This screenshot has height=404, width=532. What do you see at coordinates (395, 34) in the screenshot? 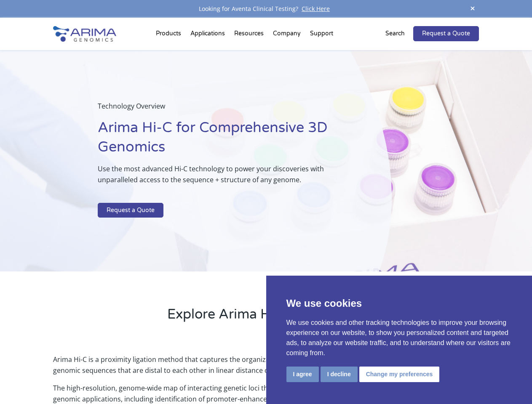
I see `p: Search` at bounding box center [395, 34].